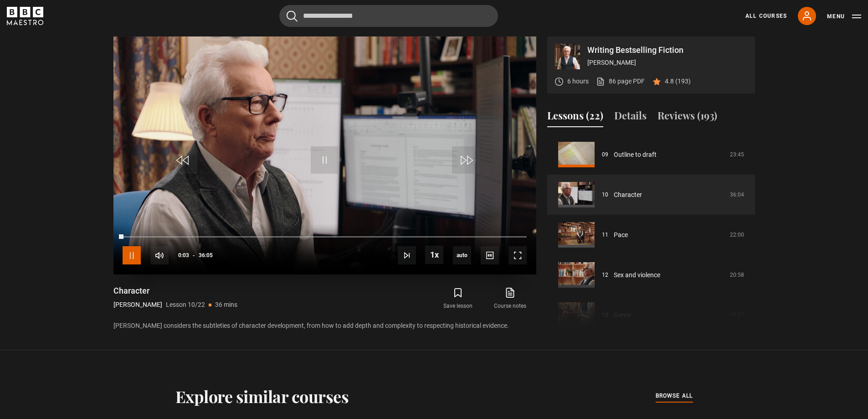  I want to click on button: Captions, so click(490, 255).